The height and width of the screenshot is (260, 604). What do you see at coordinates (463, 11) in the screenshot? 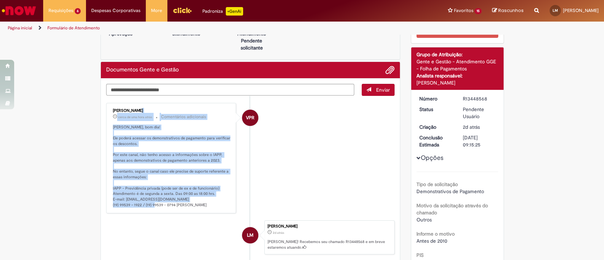
I see `span: Favoritos` at bounding box center [463, 11].